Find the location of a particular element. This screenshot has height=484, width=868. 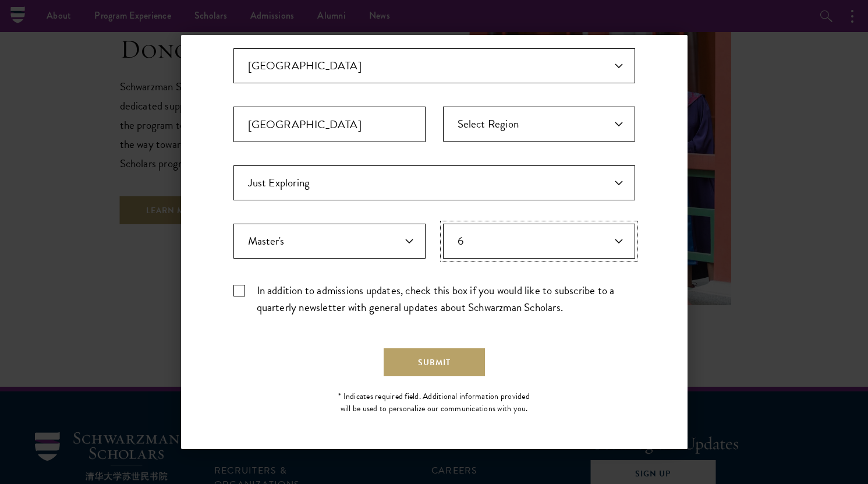

div: Highest Level of Degree?* is located at coordinates (330, 242).